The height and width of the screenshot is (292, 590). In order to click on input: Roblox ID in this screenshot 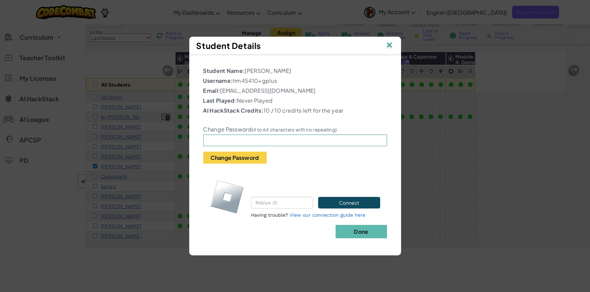, I will do `click(282, 203)`.